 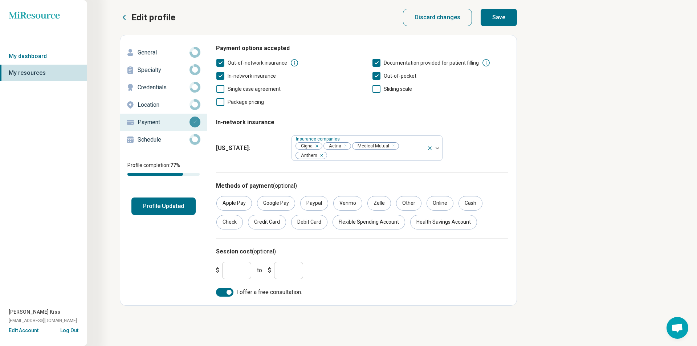 I want to click on a: Specialty, so click(x=163, y=70).